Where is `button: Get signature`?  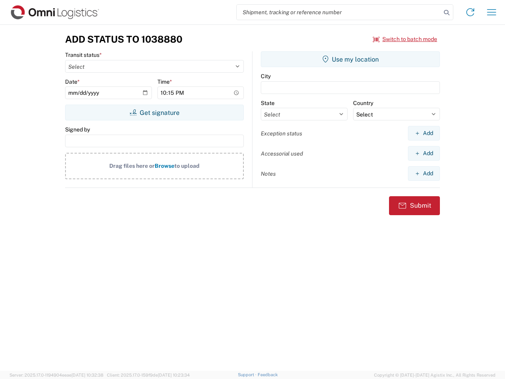 button: Get signature is located at coordinates (154, 113).